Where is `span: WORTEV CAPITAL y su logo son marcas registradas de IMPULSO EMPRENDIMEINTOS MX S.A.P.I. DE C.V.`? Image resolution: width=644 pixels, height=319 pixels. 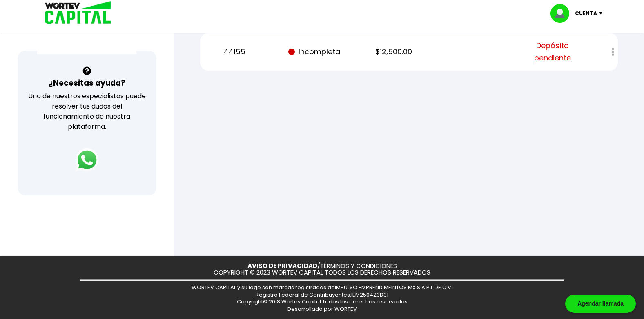 span: WORTEV CAPITAL y su logo son marcas registradas de IMPULSO EMPRENDIMEINTOS MX S.A.P.I. DE C.V. is located at coordinates (322, 287).